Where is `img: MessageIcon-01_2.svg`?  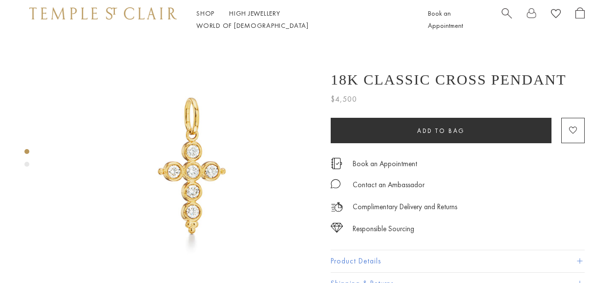
img: MessageIcon-01_2.svg is located at coordinates (335, 184).